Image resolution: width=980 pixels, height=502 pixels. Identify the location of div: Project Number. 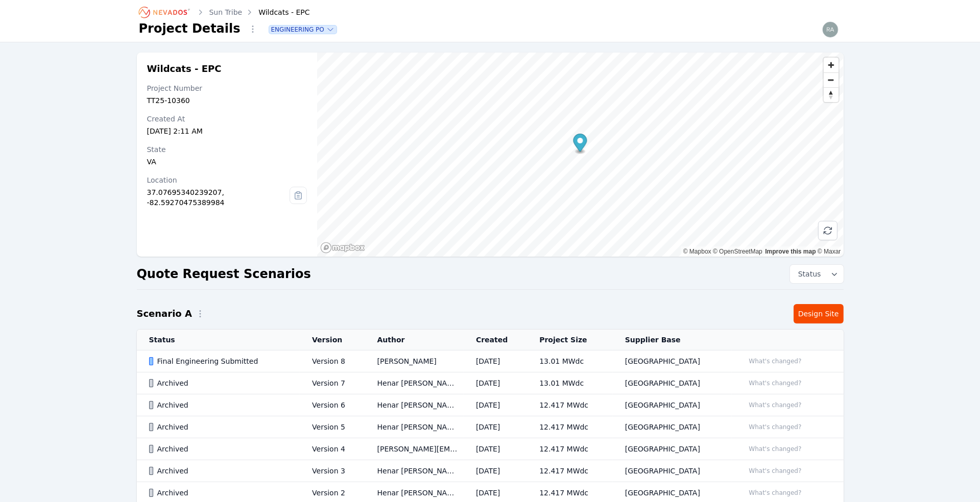
(227, 88).